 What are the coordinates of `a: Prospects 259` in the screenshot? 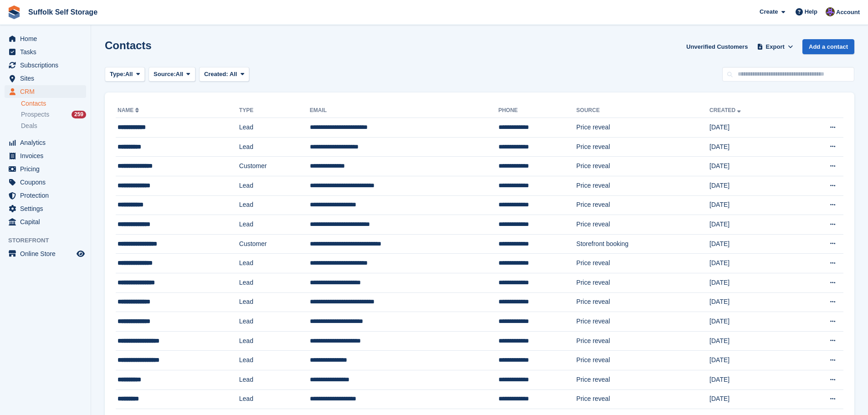 It's located at (53, 114).